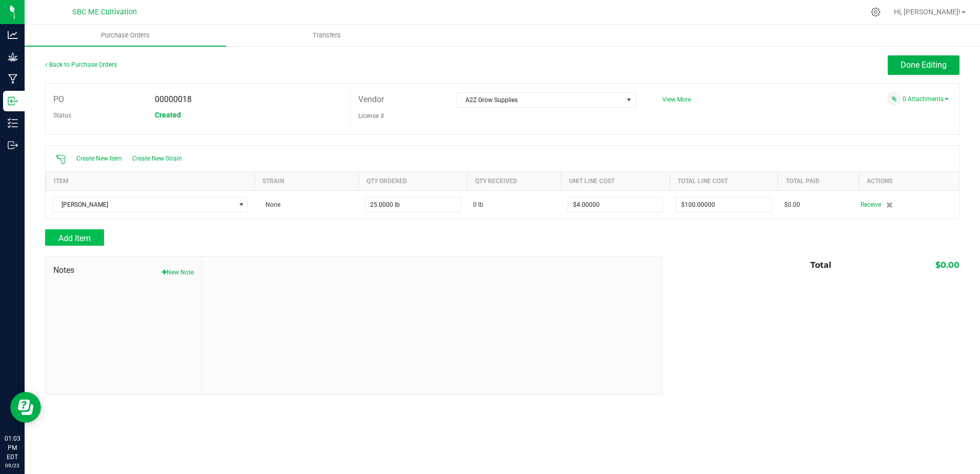  What do you see at coordinates (539, 100) in the screenshot?
I see `span: A2Z Grow Supplies` at bounding box center [539, 100].